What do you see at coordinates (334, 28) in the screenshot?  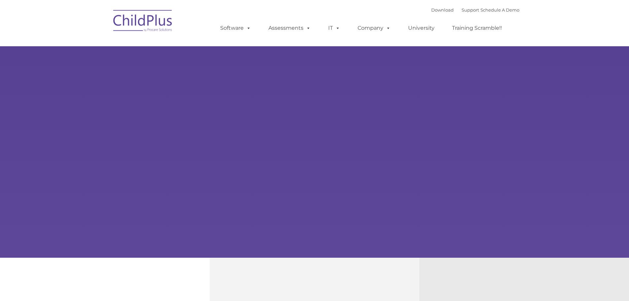 I see `a: IT` at bounding box center [334, 28].